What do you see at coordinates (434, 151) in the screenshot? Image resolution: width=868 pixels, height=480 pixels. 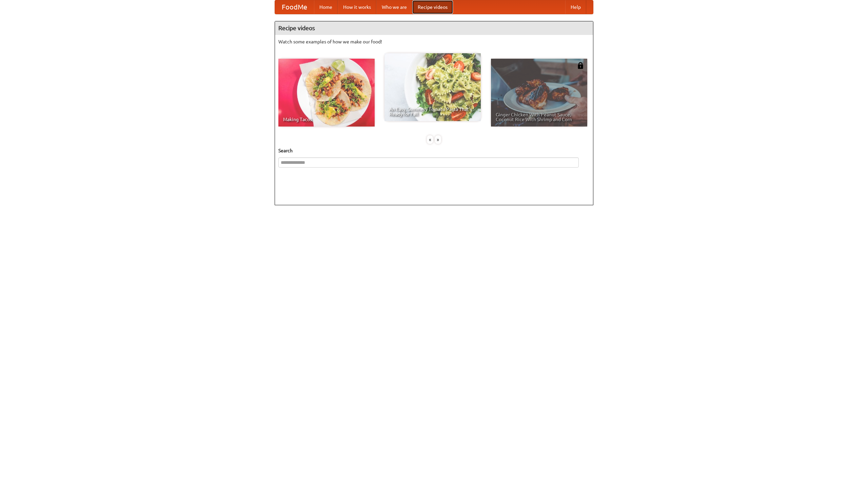 I see `h5: Search` at bounding box center [434, 151].